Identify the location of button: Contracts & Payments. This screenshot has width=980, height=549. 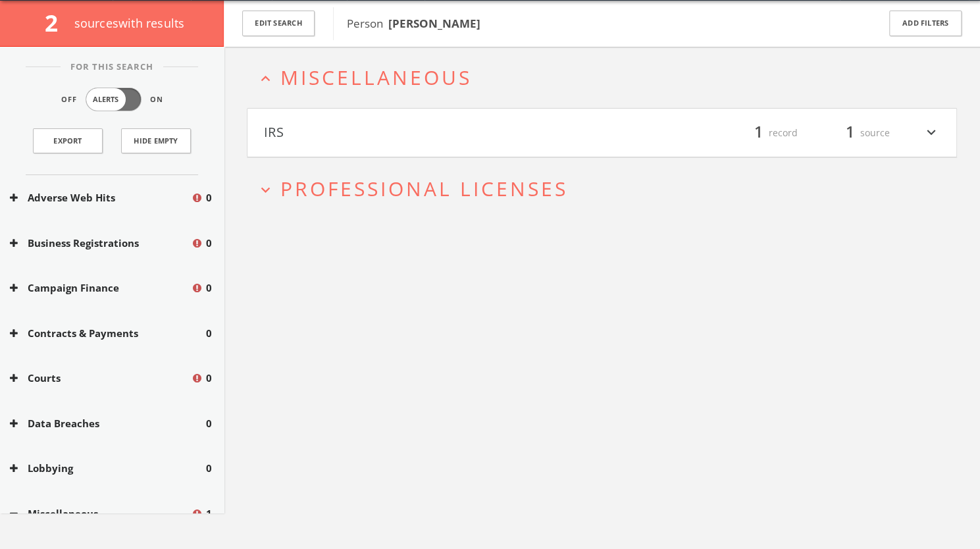
(108, 333).